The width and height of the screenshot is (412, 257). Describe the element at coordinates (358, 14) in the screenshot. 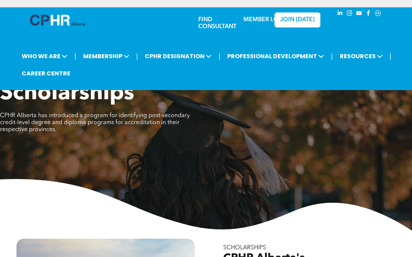

I see `a: youtube` at that location.